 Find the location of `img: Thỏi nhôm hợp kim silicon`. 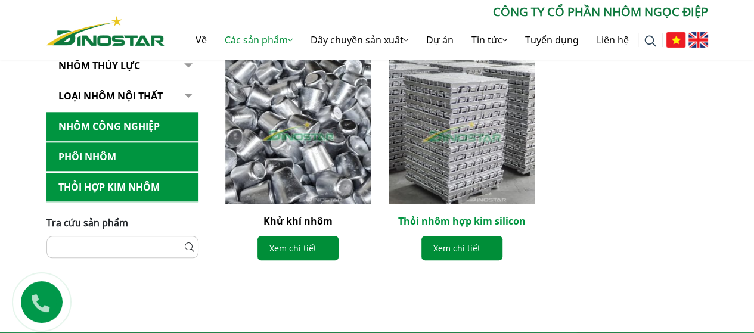

img: Thỏi nhôm hợp kim silicon is located at coordinates (461, 131).